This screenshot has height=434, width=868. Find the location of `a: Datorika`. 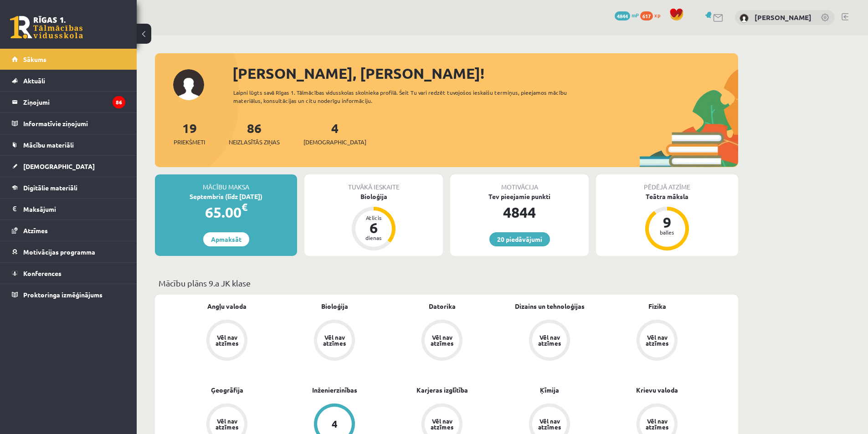

a: Datorika is located at coordinates (442, 306).